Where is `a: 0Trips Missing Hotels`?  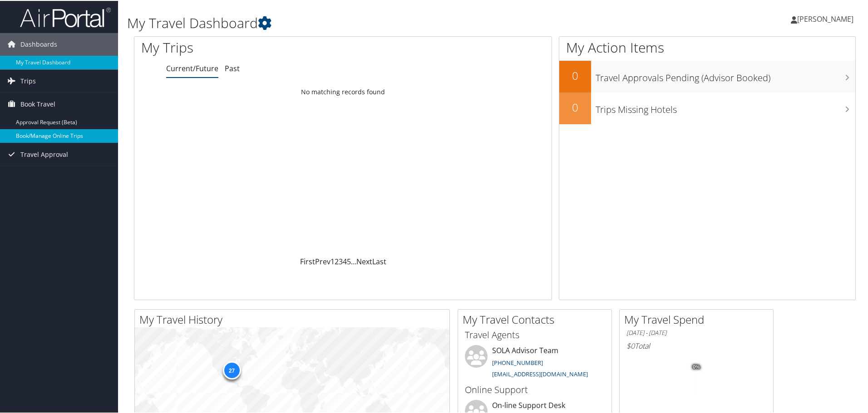
a: 0Trips Missing Hotels is located at coordinates (707, 108).